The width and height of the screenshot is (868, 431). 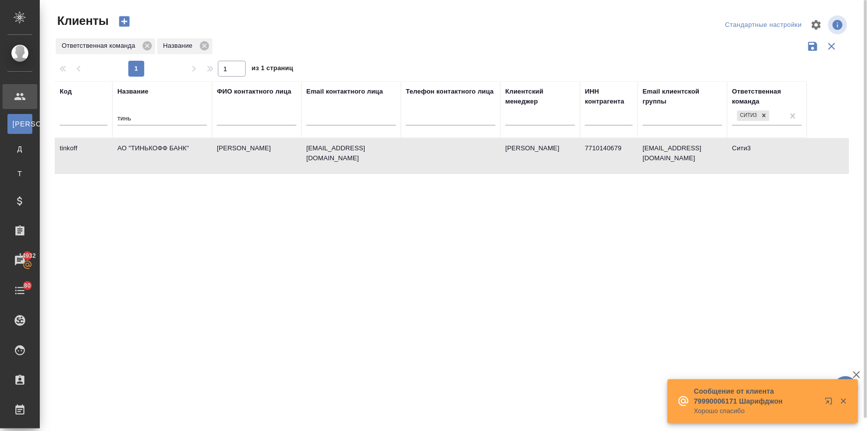 I want to click on span: Настроить таблицу, so click(x=817, y=25).